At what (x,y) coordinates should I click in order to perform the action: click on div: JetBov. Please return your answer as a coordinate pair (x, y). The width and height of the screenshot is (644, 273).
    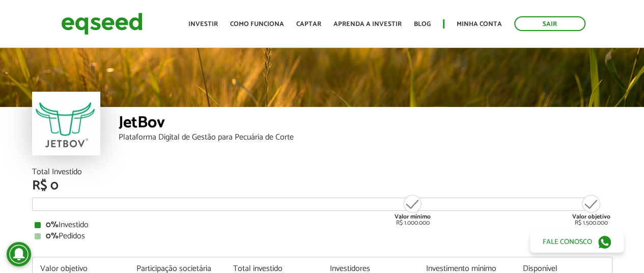
    Looking at the image, I should click on (366, 124).